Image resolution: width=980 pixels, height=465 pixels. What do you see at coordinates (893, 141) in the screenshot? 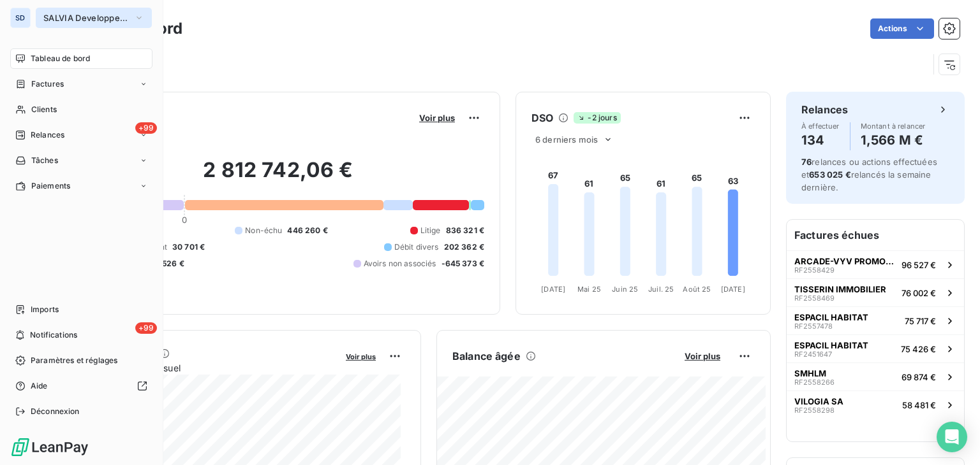
I see `h4: 1,566 M €` at bounding box center [893, 141].